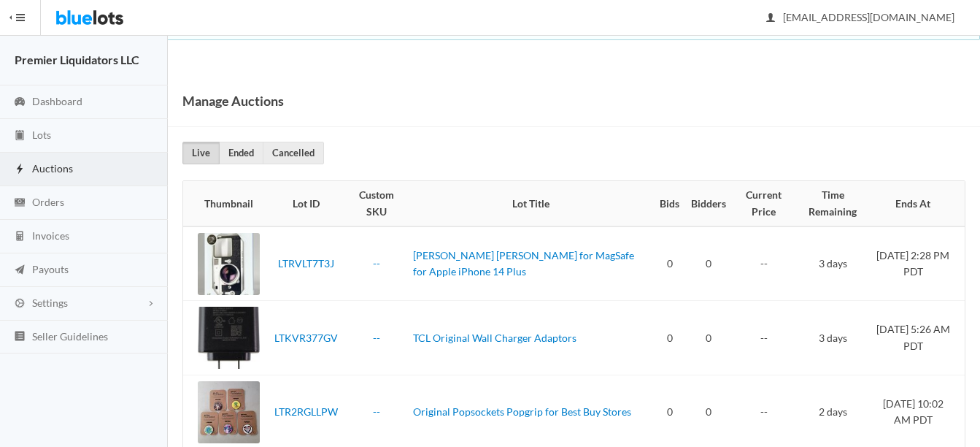 This screenshot has height=447, width=980. I want to click on ion-icon: person, so click(771, 19).